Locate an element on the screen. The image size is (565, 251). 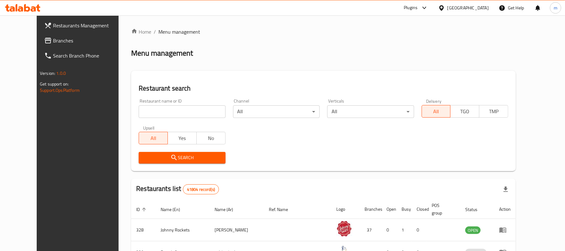
th: Busy is located at coordinates (404, 209).